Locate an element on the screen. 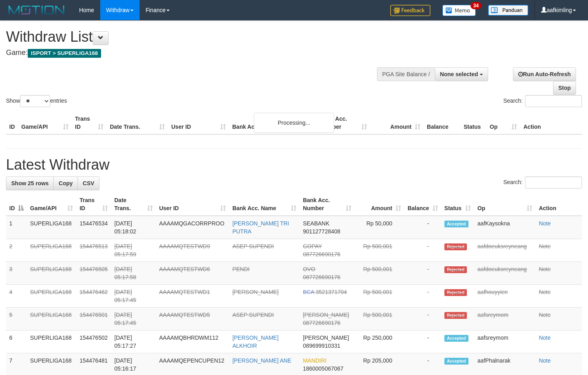  label: Show entries is located at coordinates (36, 101).